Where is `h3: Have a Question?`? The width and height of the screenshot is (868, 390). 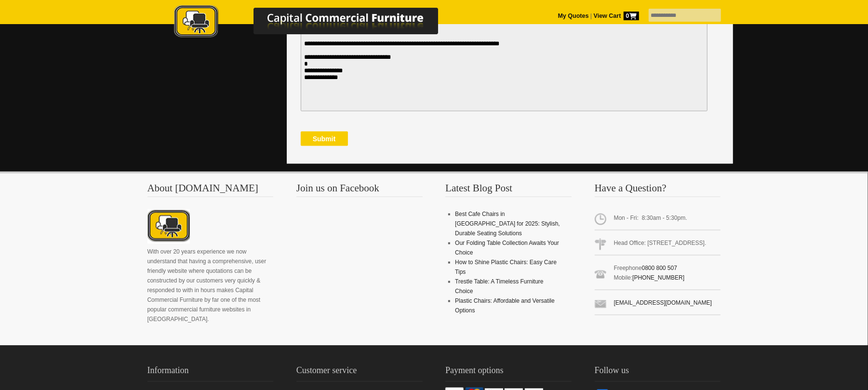 h3: Have a Question? is located at coordinates (658, 190).